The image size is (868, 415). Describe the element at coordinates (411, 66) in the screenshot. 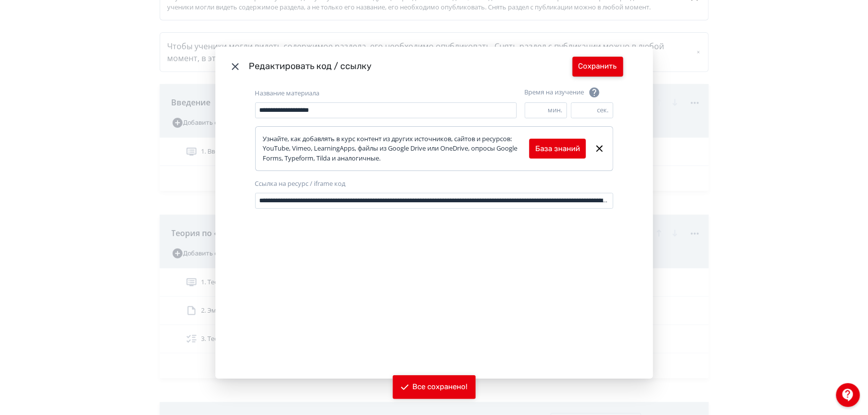

I see `div: Редактировать код / ссылку` at that location.